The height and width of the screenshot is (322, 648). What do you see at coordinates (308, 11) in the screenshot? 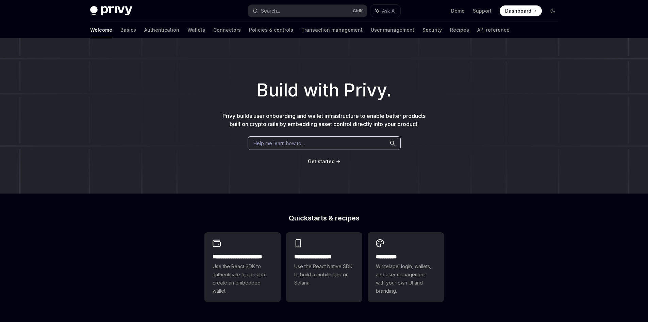
I see `button: Search...CtrlK` at bounding box center [308, 11].